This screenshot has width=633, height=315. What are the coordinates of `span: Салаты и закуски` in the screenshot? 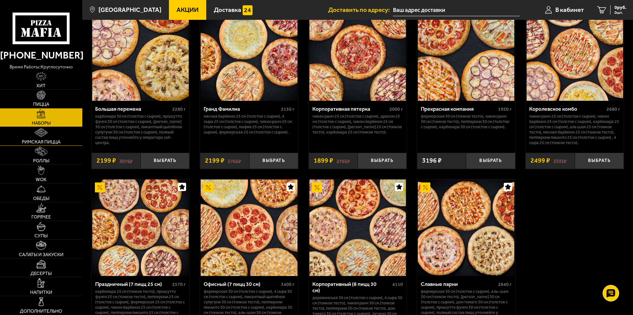 It's located at (41, 255).